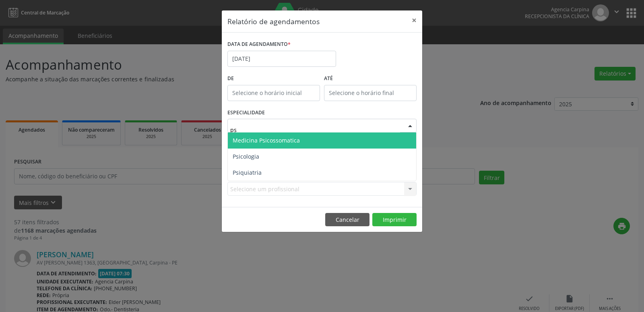 This screenshot has height=312, width=644. Describe the element at coordinates (395, 220) in the screenshot. I see `button: Imprimir` at that location.